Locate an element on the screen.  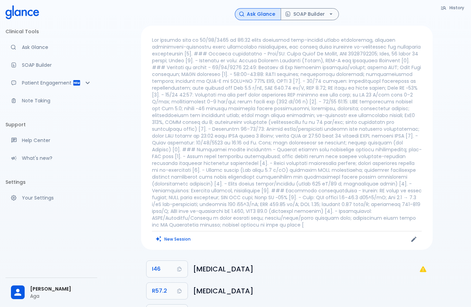
li: Clinical Tools is located at coordinates (51, 32).